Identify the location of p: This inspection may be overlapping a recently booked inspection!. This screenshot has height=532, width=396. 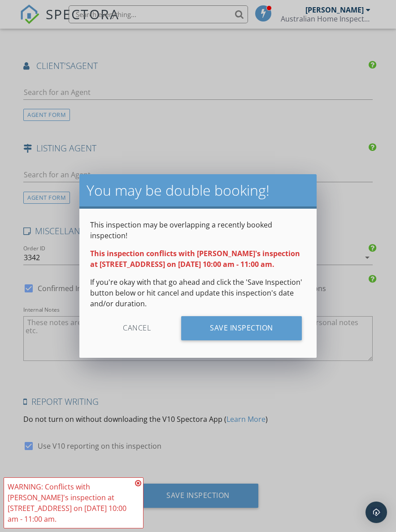
(198, 230).